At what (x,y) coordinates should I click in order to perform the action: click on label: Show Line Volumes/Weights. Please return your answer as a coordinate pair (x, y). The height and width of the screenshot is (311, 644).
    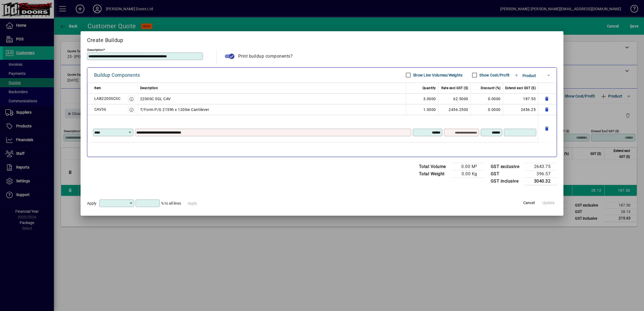
    Looking at the image, I should click on (437, 75).